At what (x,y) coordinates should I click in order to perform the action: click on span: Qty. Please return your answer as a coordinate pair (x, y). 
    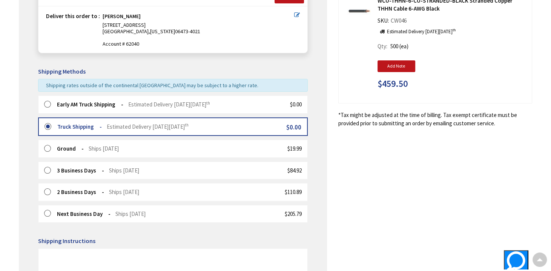
    Looking at the image, I should click on (382, 46).